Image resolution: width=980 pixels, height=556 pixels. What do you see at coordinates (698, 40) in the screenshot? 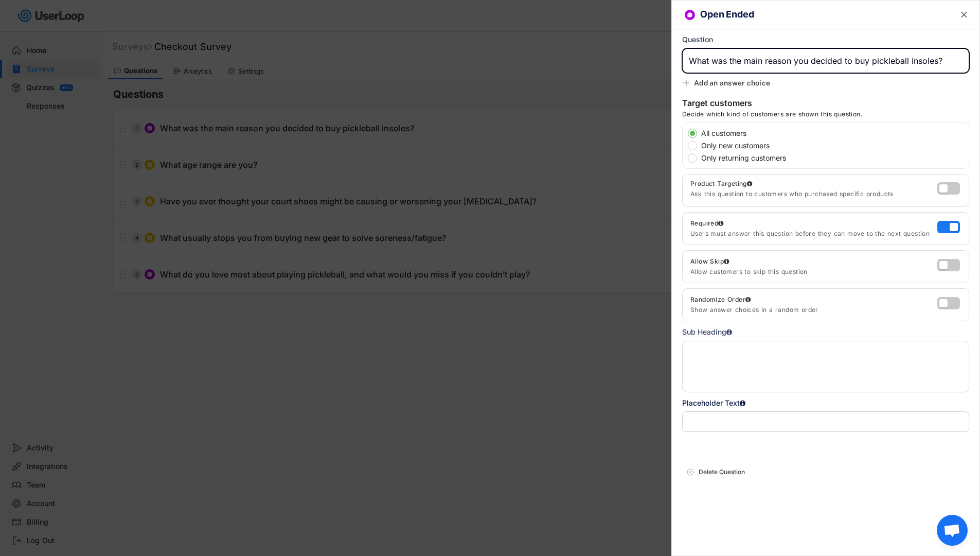
I see `div: Question` at bounding box center [698, 40].